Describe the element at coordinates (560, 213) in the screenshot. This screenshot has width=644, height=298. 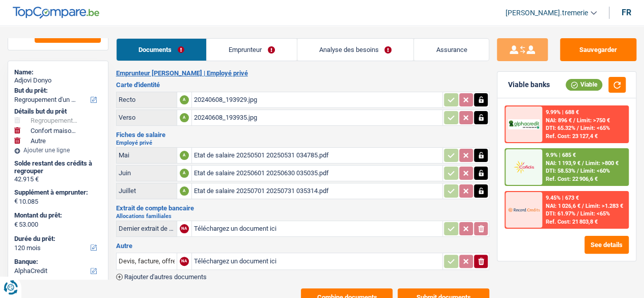
I see `span: DTI: 61.97%` at that location.